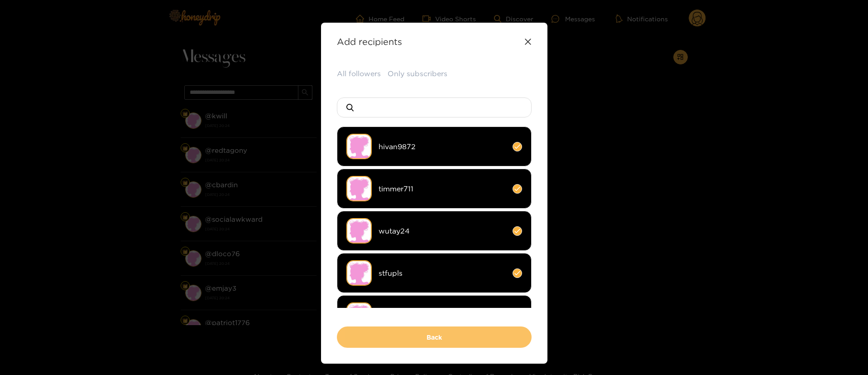 The height and width of the screenshot is (375, 868). What do you see at coordinates (359, 73) in the screenshot?
I see `button: All followers` at bounding box center [359, 73].